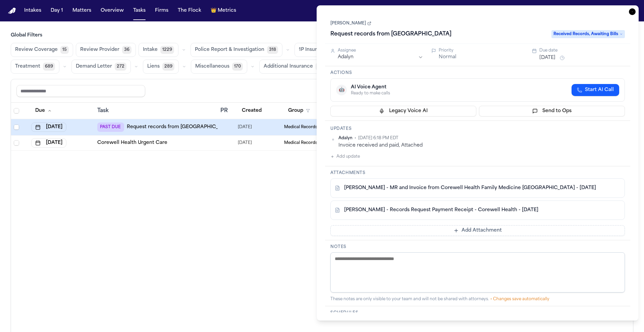  Describe the element at coordinates (57, 11) in the screenshot. I see `button: Day 1` at that location.